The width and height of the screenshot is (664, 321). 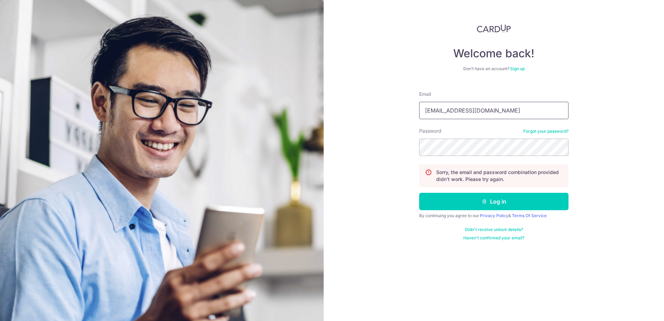 I want to click on div: Don’t have an account?, so click(x=494, y=69).